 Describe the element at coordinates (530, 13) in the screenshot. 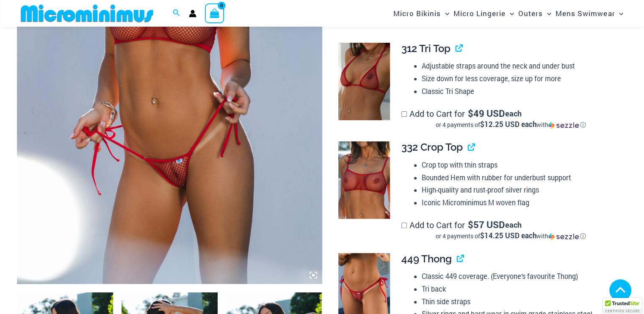

I see `span: Outers` at that location.